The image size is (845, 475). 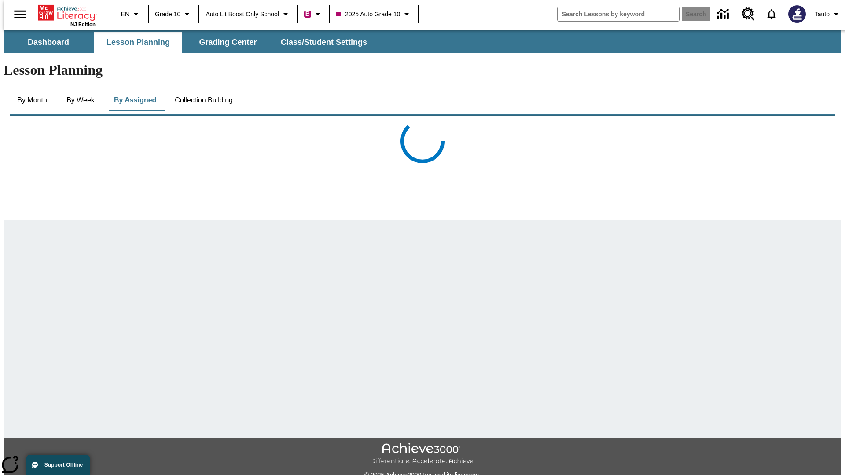 What do you see at coordinates (67, 15) in the screenshot?
I see `div: Home` at bounding box center [67, 15].